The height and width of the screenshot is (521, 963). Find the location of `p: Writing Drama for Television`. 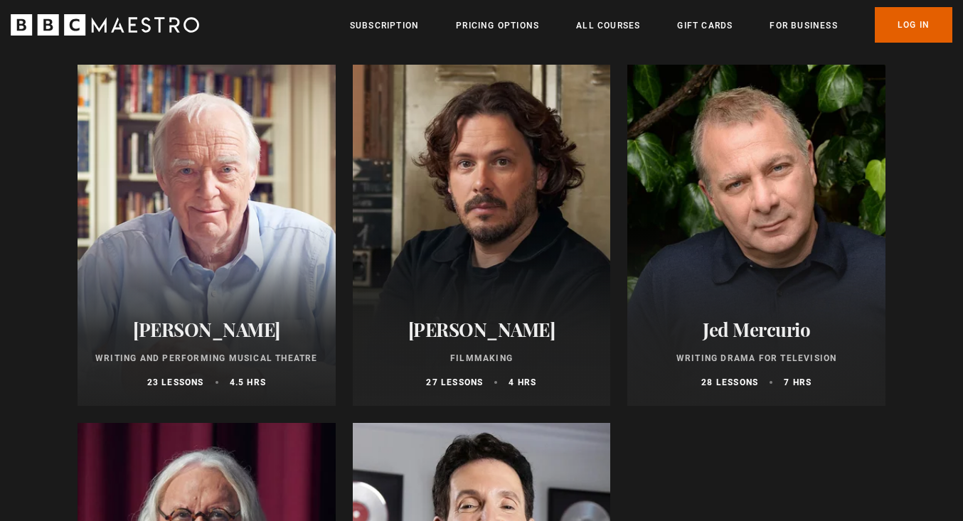

p: Writing Drama for Television is located at coordinates (756, 358).